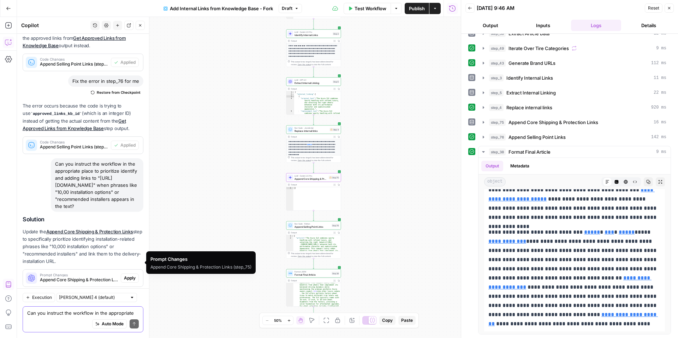  Describe the element at coordinates (658, 108) in the screenshot. I see `span: 920 ms` at that location.